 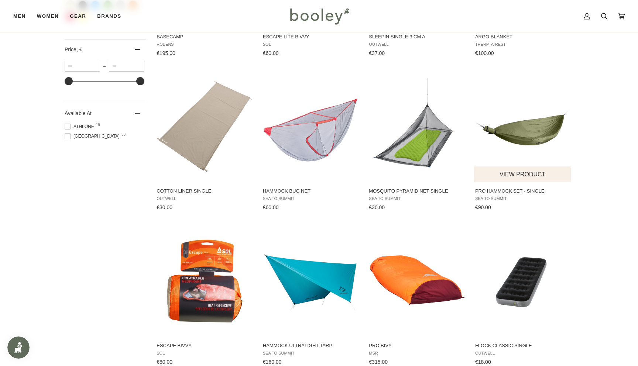 I want to click on span: Price, so click(x=73, y=49).